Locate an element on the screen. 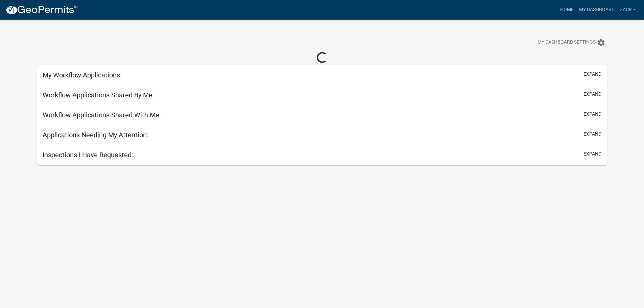 The width and height of the screenshot is (644, 308). h5: Inspections I Have Requested: is located at coordinates (88, 155).